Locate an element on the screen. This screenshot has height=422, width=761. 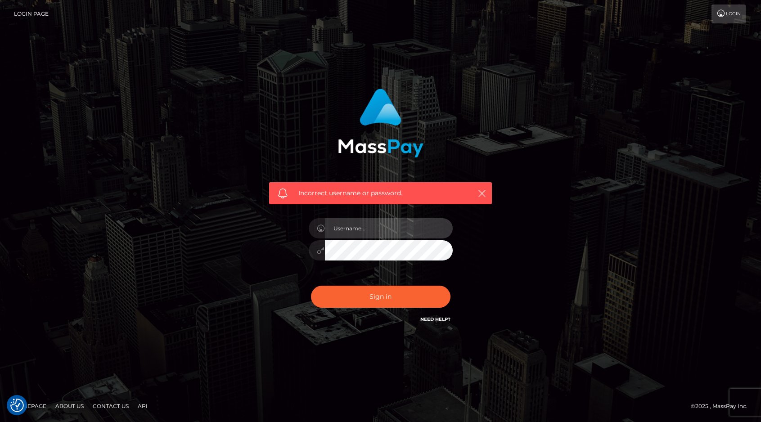
a: Login Page is located at coordinates (31, 14).